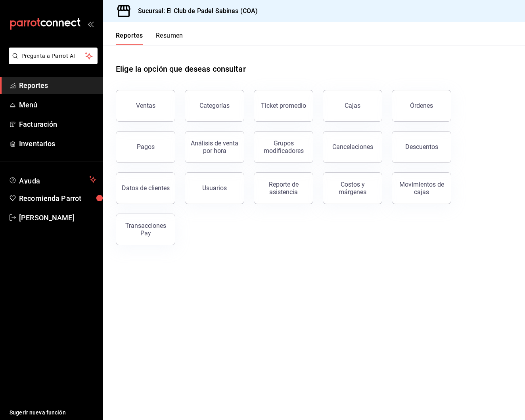  What do you see at coordinates (421, 147) in the screenshot?
I see `button: Descuentos` at bounding box center [421, 147].